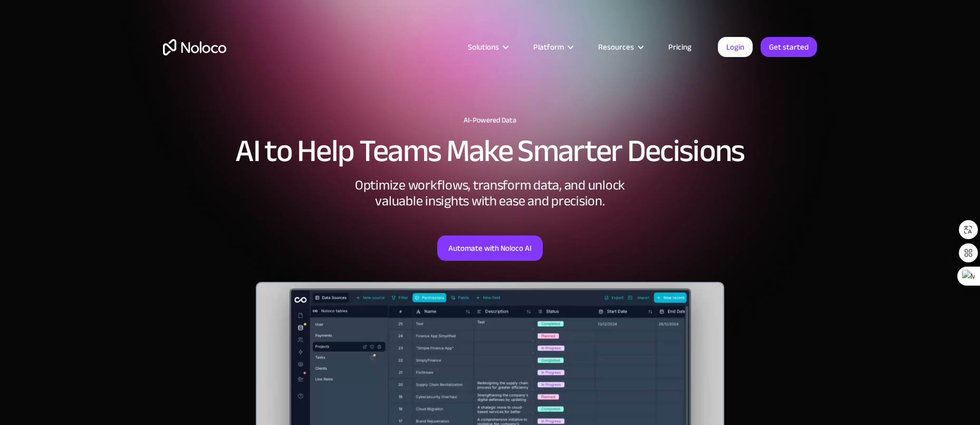 The height and width of the screenshot is (425, 980). I want to click on h2: AI to Help Teams Make Smarter Decisions, so click(490, 151).